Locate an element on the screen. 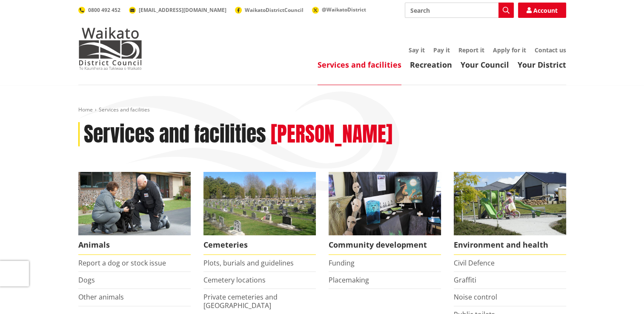 Image resolution: width=644 pixels, height=314 pixels. a: Cemetery locations is located at coordinates (234, 280).